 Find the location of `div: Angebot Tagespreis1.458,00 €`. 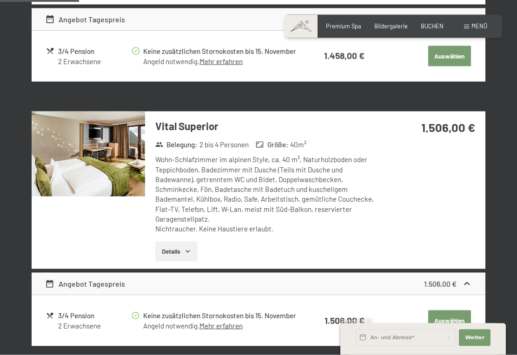

div: Angebot Tagespreis1.458,00 € is located at coordinates (259, 20).